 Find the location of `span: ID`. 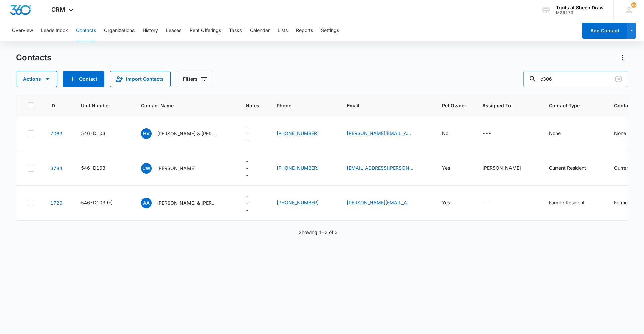

span: ID is located at coordinates (53, 106).